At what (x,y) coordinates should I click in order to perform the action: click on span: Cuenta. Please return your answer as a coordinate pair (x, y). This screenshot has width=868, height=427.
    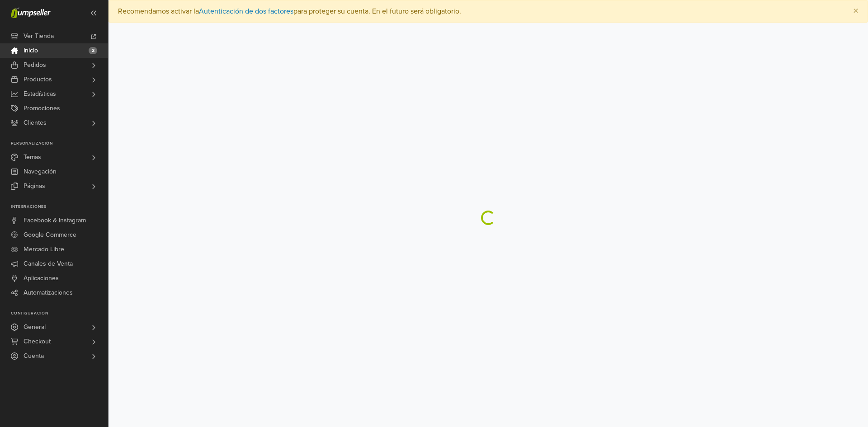
    Looking at the image, I should click on (33, 356).